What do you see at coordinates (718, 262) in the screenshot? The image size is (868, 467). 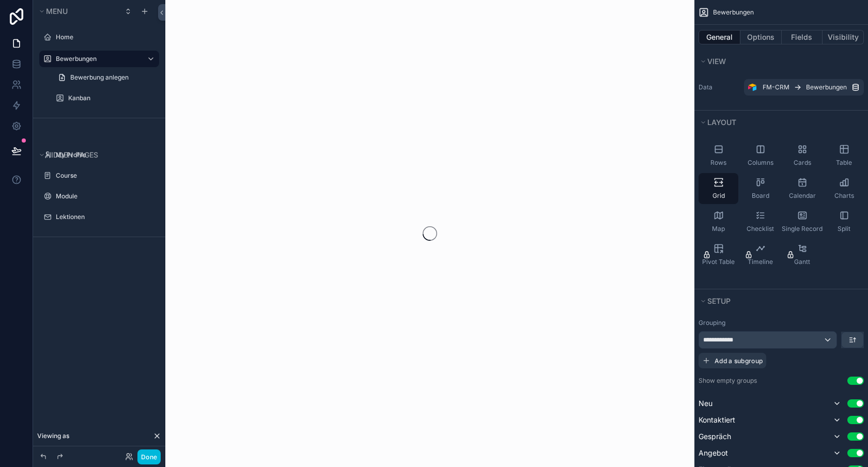 I see `span: Pivot Table` at bounding box center [718, 262].